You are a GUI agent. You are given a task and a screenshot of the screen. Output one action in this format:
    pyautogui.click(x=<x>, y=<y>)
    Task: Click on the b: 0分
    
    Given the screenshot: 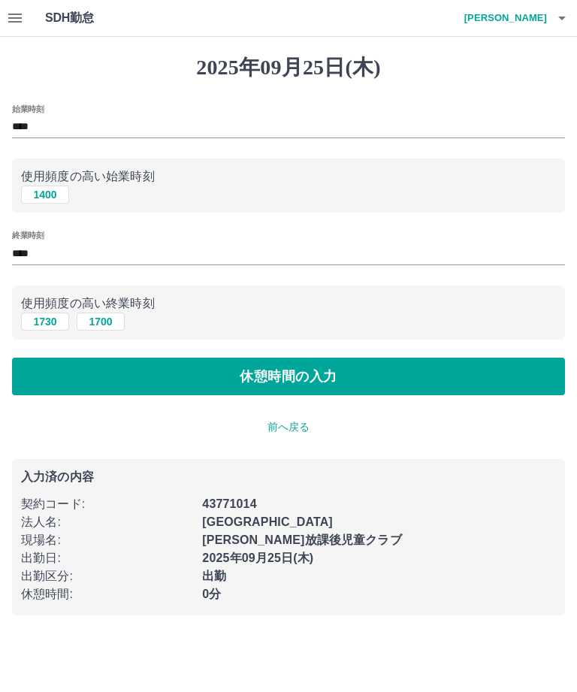 What is the action you would take?
    pyautogui.click(x=211, y=594)
    